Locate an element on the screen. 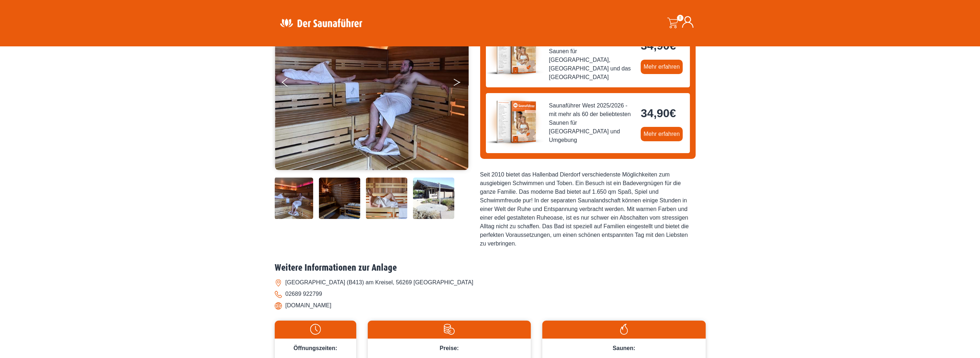  span: Öffnungszeiten: is located at coordinates (315, 348).